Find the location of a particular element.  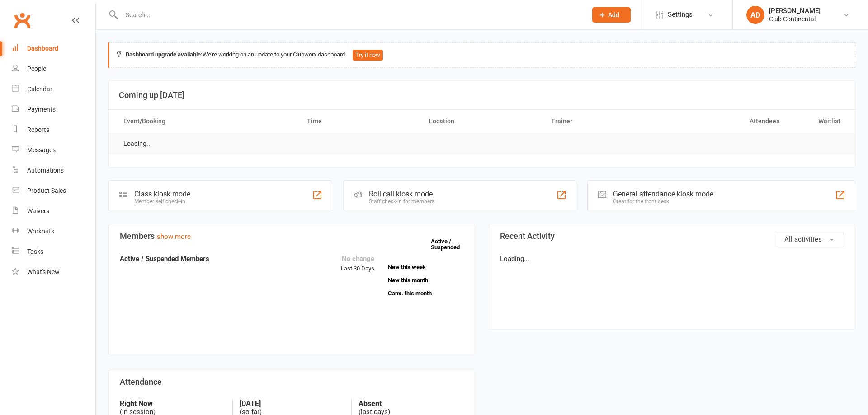

div: Product Sales is located at coordinates (47, 191).